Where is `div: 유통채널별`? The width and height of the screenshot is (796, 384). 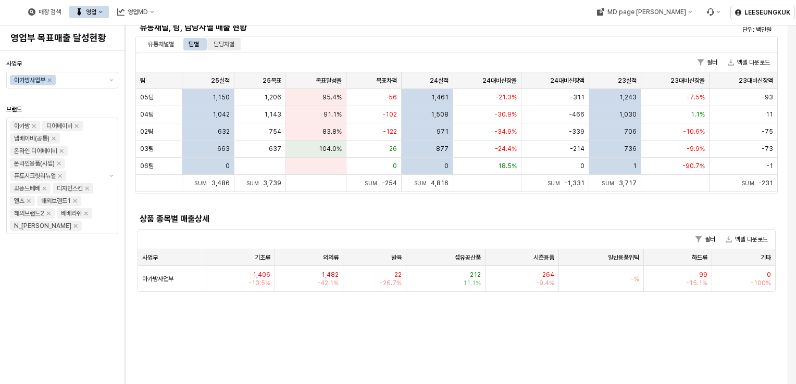 div: 유통채널별 is located at coordinates (161, 44).